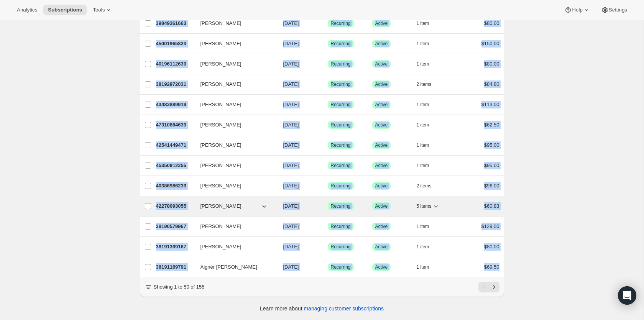 The width and height of the screenshot is (644, 320). Describe the element at coordinates (176, 145) in the screenshot. I see `p: 42541449471` at that location.